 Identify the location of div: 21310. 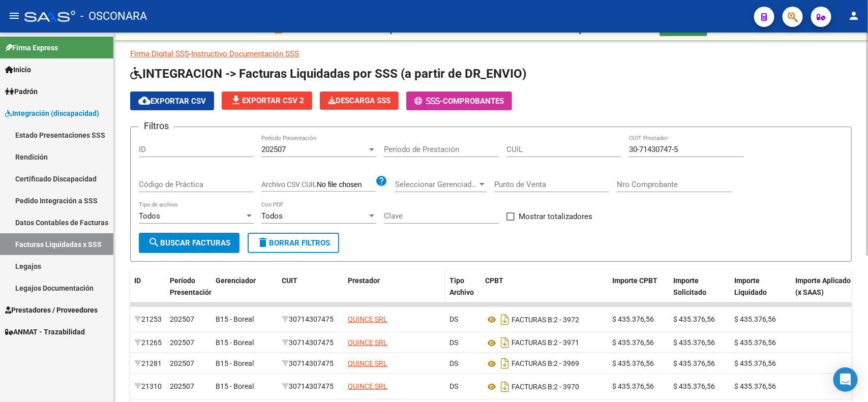
(148, 386).